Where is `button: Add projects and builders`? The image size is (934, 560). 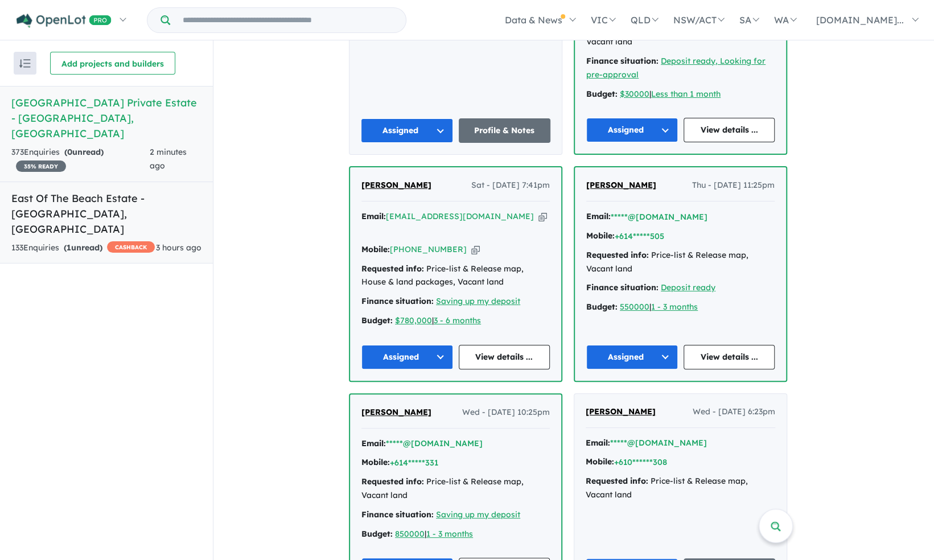
button: Add projects and builders is located at coordinates (113, 63).